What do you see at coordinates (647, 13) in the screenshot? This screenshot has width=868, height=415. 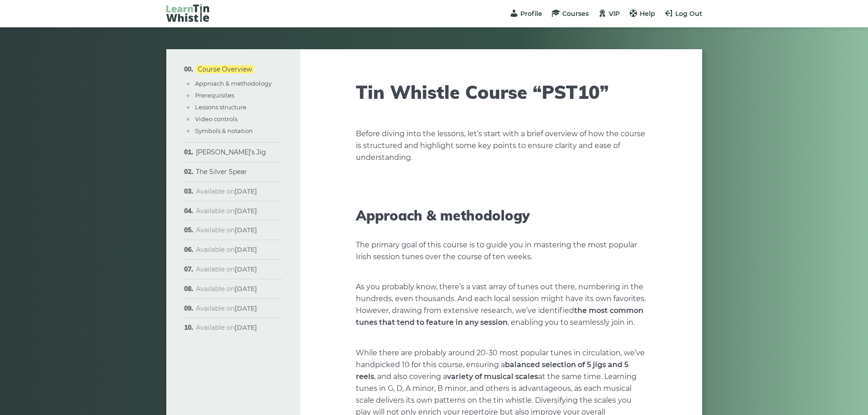 I see `span: Help` at bounding box center [647, 13].